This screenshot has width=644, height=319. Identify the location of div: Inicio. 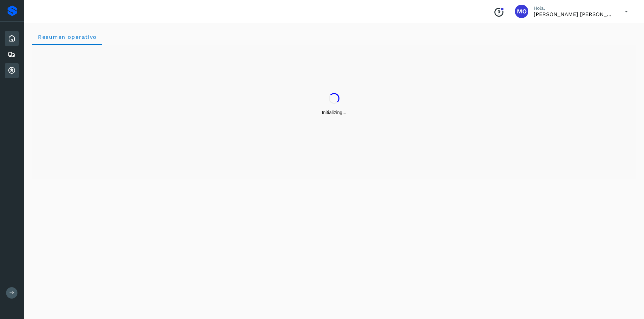
(12, 39).